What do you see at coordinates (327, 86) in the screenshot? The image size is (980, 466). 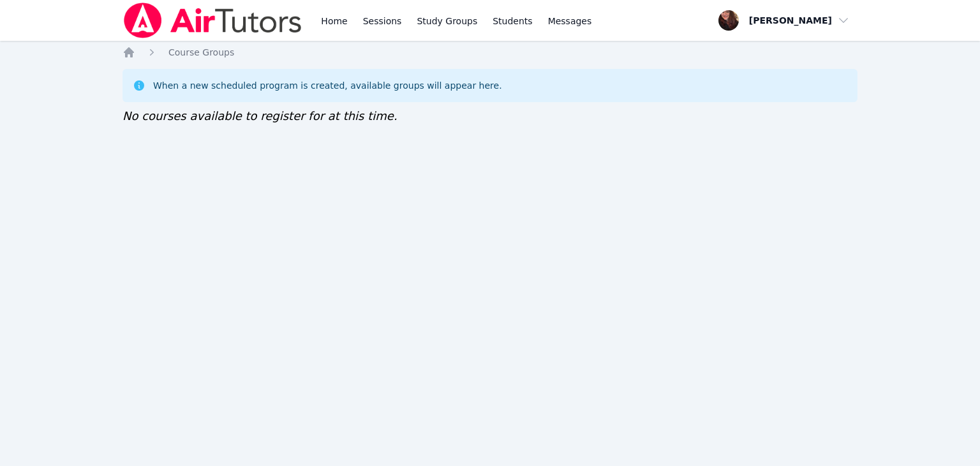 I see `div: When a new scheduled program is created, available groups will appear here.` at bounding box center [327, 86].